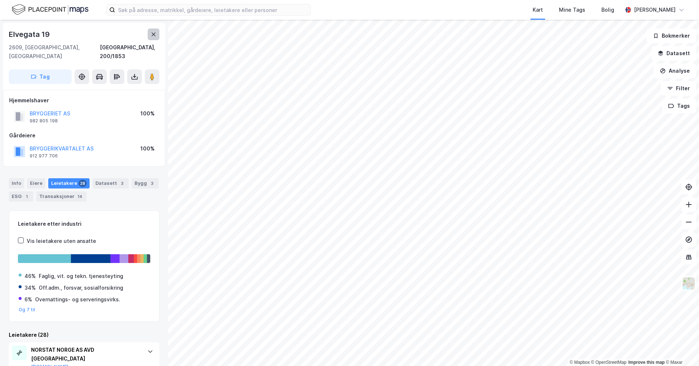 The image size is (699, 366). Describe the element at coordinates (21, 197) in the screenshot. I see `div: ESG` at that location.